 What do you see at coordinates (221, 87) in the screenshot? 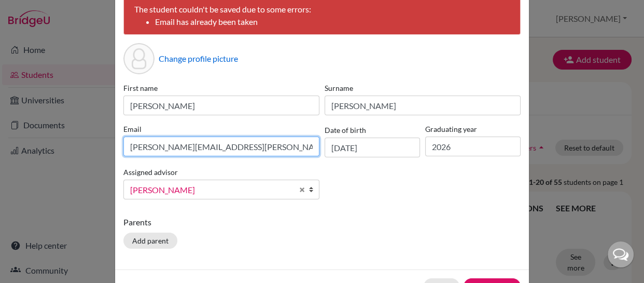
I see `label: First name` at bounding box center [221, 87].